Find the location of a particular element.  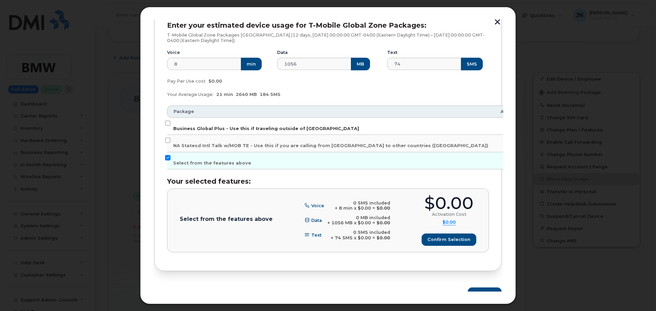

span: Voice is located at coordinates (318, 206).